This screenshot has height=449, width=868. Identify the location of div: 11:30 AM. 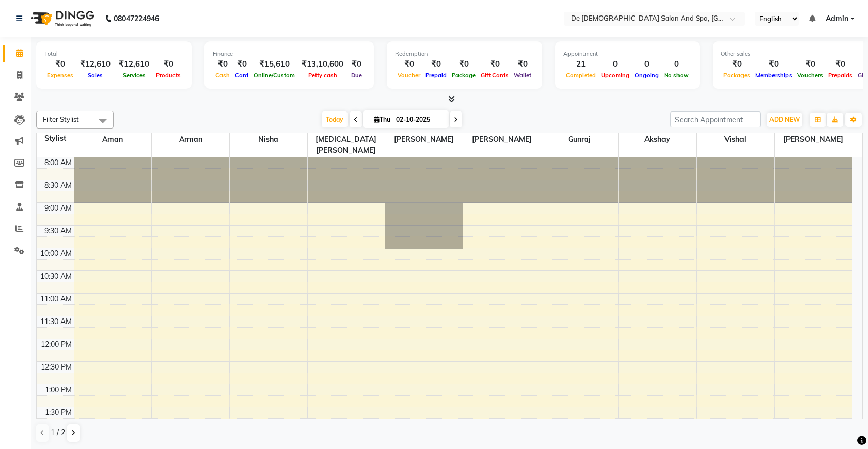
(55, 321).